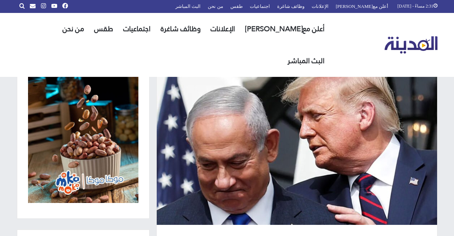 The height and width of the screenshot is (236, 454). Describe the element at coordinates (73, 29) in the screenshot. I see `a: من نحن` at that location.